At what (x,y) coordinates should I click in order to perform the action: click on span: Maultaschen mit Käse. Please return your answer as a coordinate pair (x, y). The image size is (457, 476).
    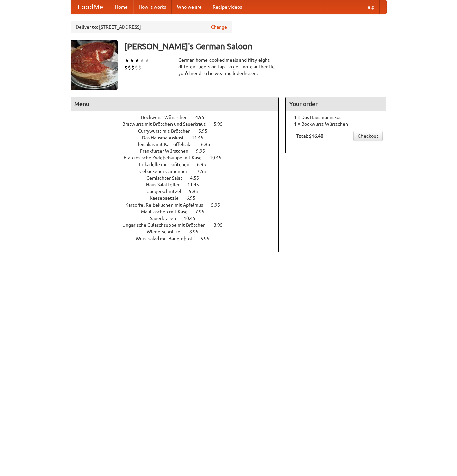
    Looking at the image, I should click on (167, 212).